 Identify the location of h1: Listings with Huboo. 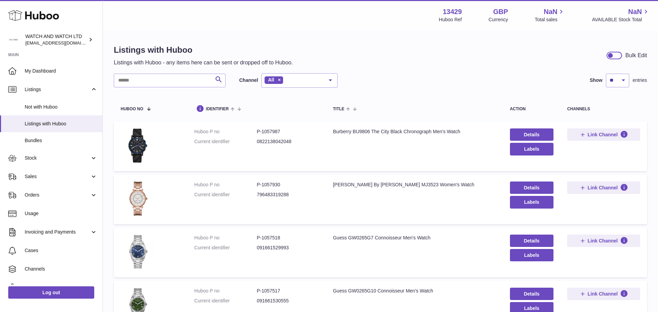
(203, 50).